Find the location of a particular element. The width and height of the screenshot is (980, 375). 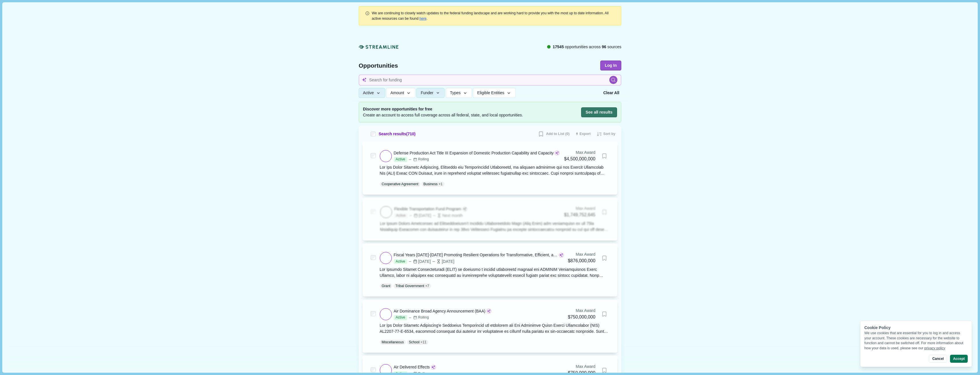

button: Log In is located at coordinates (610, 66).